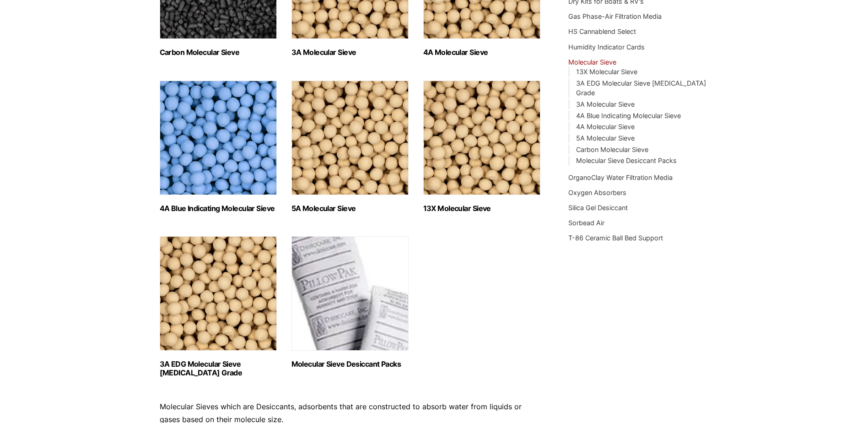 This screenshot has height=423, width=868. What do you see at coordinates (612, 149) in the screenshot?
I see `a: Carbon Molecular Sieve` at bounding box center [612, 149].